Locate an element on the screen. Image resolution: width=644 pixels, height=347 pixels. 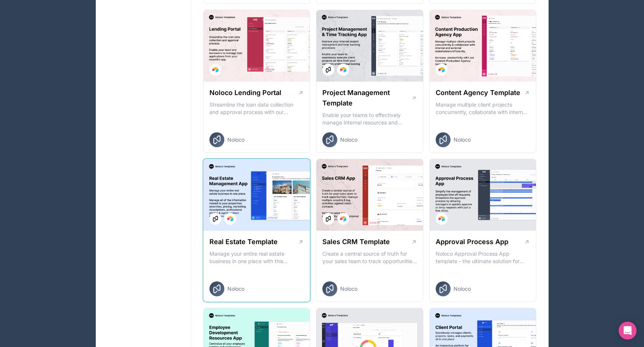
p: Manage your entire real estate business in one place with this comprehensive real estate transact... is located at coordinates (257, 257).